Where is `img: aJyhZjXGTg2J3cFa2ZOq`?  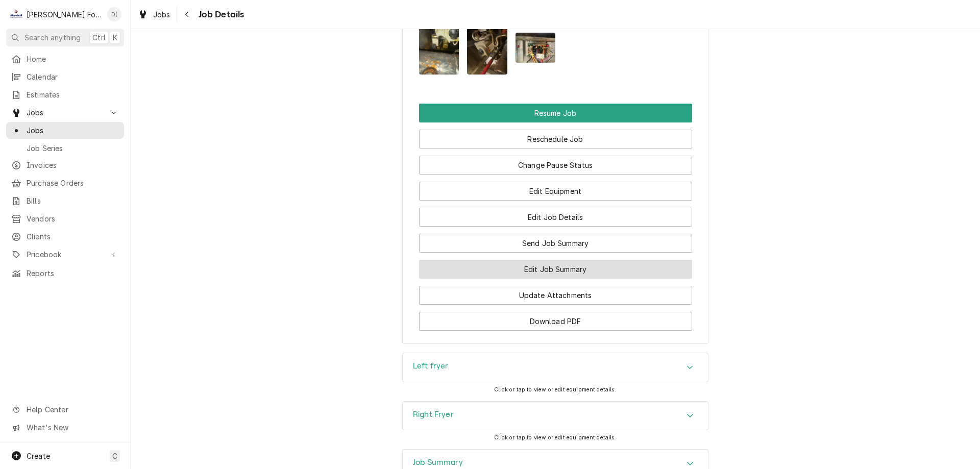
img: aJyhZjXGTg2J3cFa2ZOq is located at coordinates (535, 48).